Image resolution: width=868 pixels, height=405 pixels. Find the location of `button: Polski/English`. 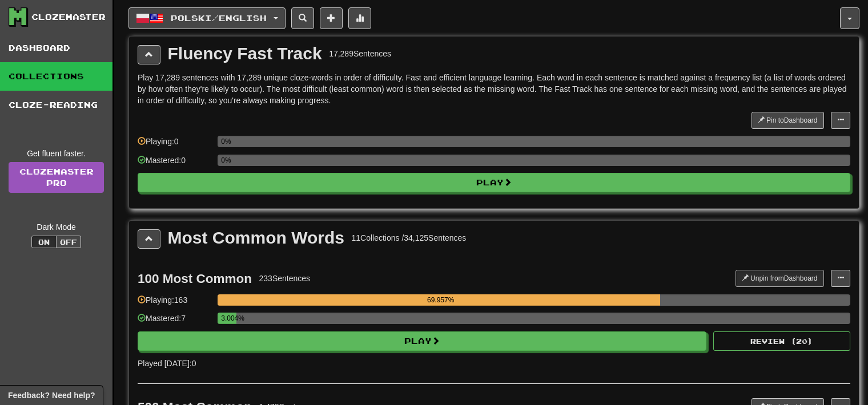

button: Polski/English is located at coordinates (207, 18).